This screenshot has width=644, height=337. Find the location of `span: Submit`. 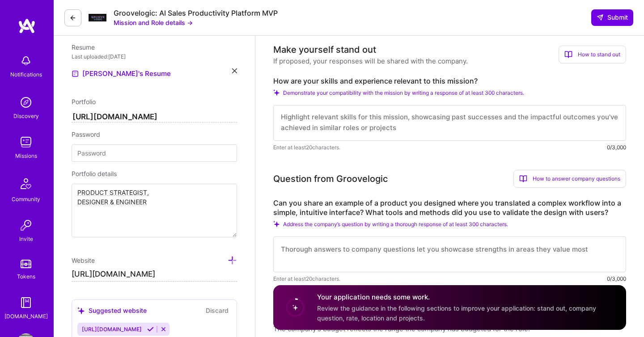

span: Submit is located at coordinates (612, 17).